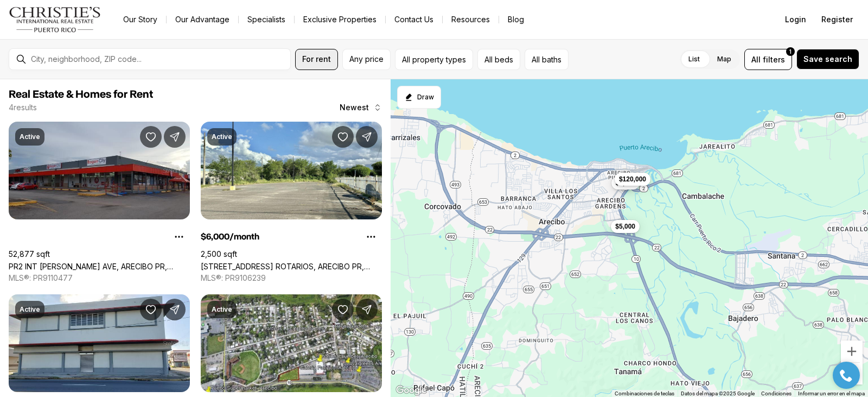 The image size is (868, 397). What do you see at coordinates (725, 59) in the screenshot?
I see `label: Map` at bounding box center [725, 59].